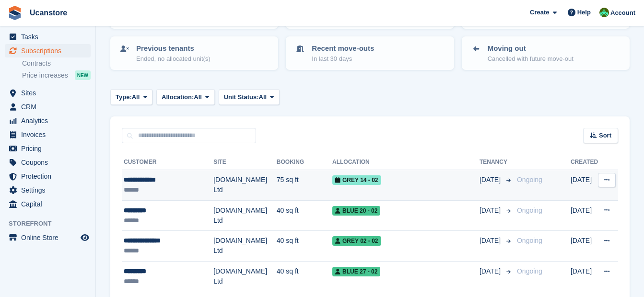 This screenshot has width=644, height=297. Describe the element at coordinates (530, 48) in the screenshot. I see `p: Moving out` at that location.